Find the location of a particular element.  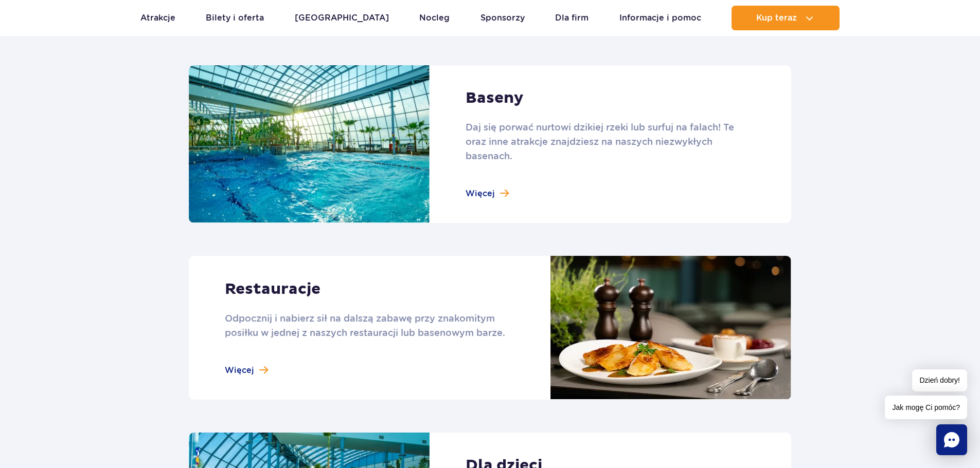

span: Jak mogę Ci pomóc? is located at coordinates (926, 408).